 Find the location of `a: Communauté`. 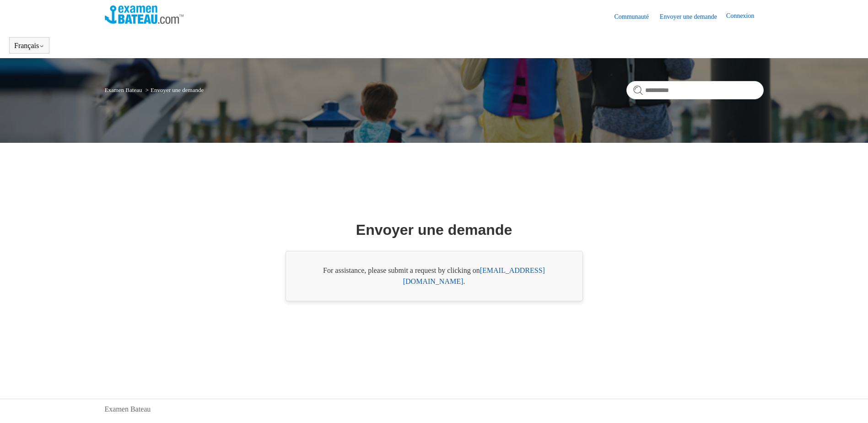

a: Communauté is located at coordinates (635, 16).